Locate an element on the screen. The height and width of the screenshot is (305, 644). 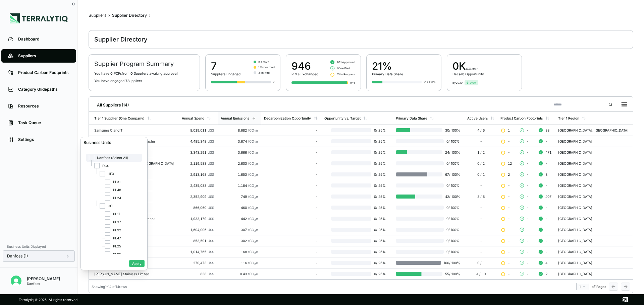
div: 0 / 1 is located at coordinates (482, 175).